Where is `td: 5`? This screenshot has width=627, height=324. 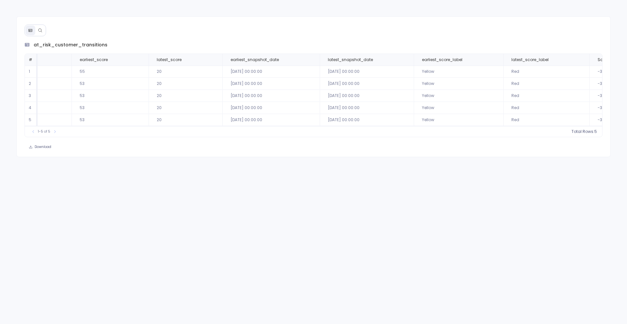 td: 5 is located at coordinates (31, 120).